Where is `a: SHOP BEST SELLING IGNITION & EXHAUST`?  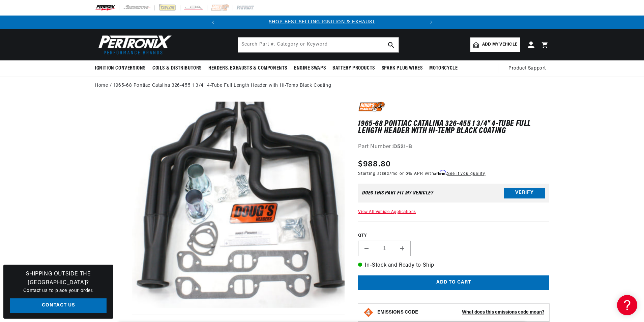 a: SHOP BEST SELLING IGNITION & EXHAUST is located at coordinates (322, 22).